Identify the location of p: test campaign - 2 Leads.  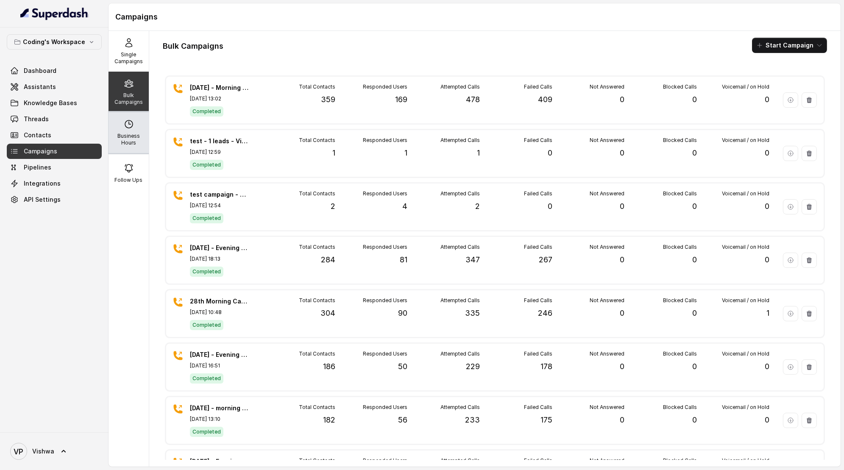
(220, 195).